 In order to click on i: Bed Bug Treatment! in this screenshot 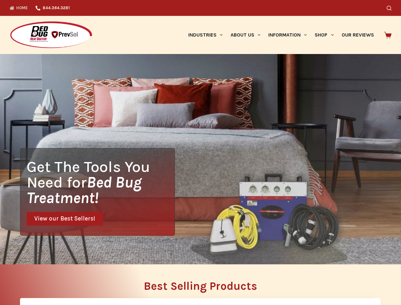, I will do `click(84, 190)`.